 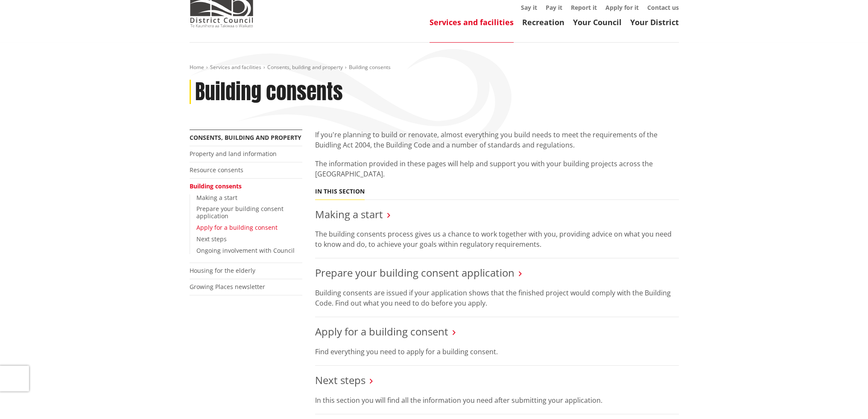 What do you see at coordinates (654, 22) in the screenshot?
I see `a: Your District` at bounding box center [654, 22].